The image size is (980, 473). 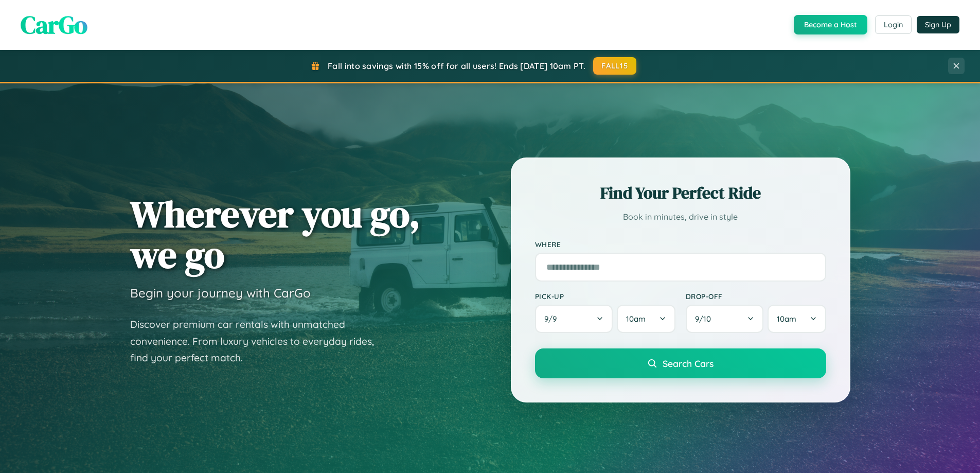 I want to click on button: Login, so click(x=893, y=24).